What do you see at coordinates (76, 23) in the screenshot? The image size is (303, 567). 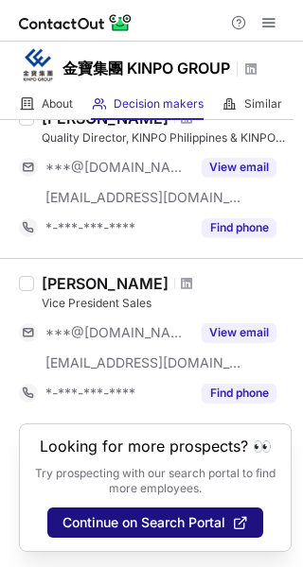 I see `img: ContactOut v5.3.10` at bounding box center [76, 23].